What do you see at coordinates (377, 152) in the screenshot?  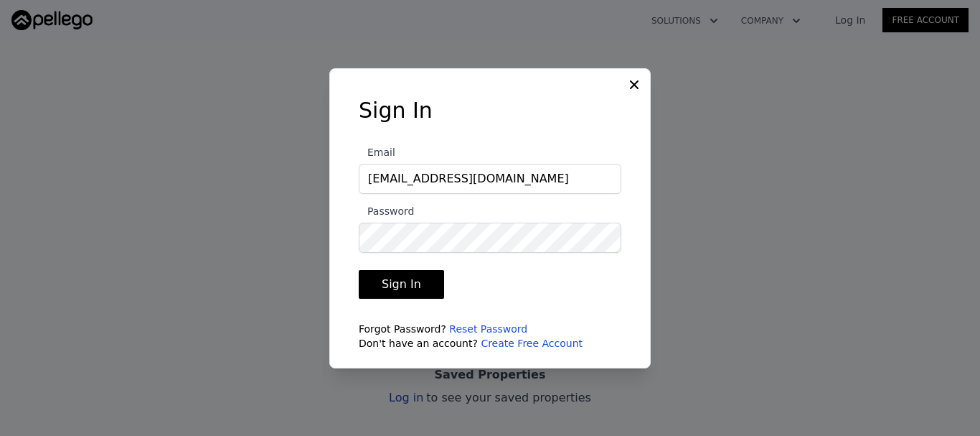 I see `span: Email` at bounding box center [377, 152].